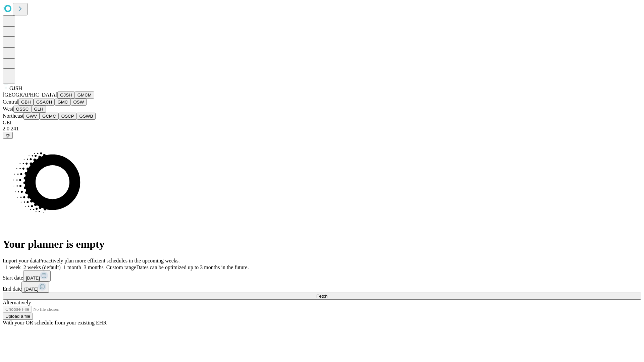  Describe the element at coordinates (31, 116) in the screenshot. I see `button: GWV` at that location.